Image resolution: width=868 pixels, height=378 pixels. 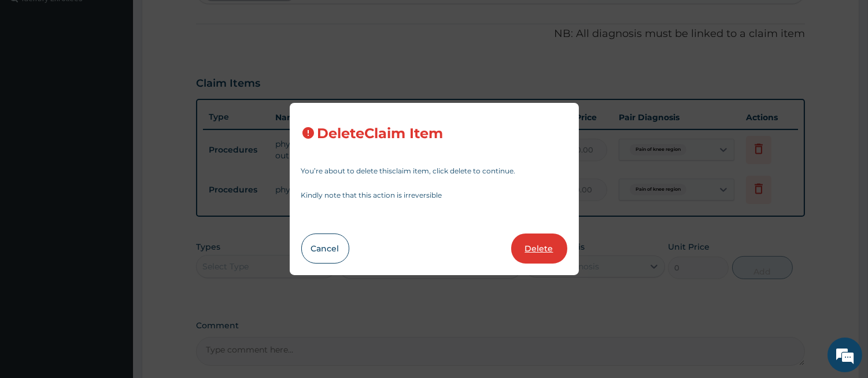 What do you see at coordinates (204, 20) in the screenshot?
I see `div: Minimize live chat window` at bounding box center [204, 20].